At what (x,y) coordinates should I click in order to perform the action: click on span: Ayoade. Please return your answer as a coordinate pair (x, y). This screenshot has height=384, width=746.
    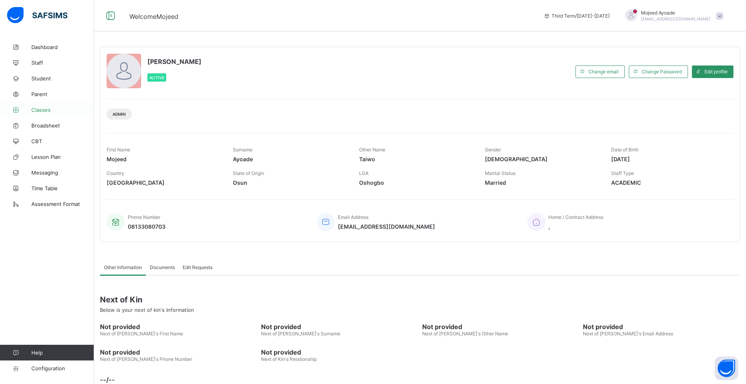
    Looking at the image, I should click on (290, 159).